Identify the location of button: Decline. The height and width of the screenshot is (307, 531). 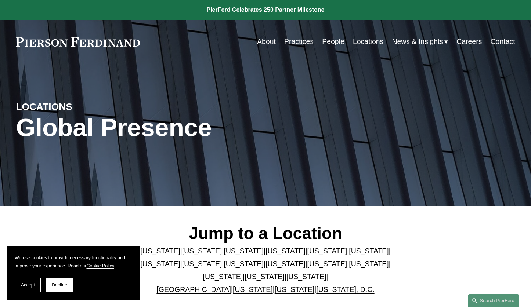
(59, 285).